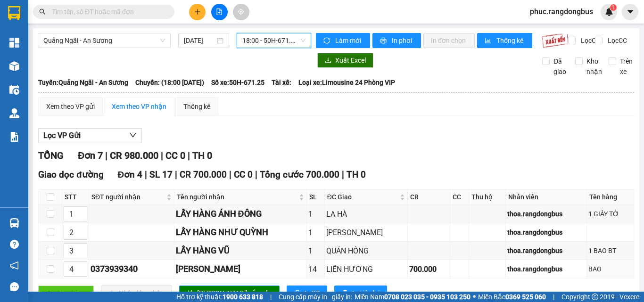 Image resolution: width=644 pixels, height=302 pixels. What do you see at coordinates (175, 155) in the screenshot?
I see `span: CC 0` at bounding box center [175, 155].